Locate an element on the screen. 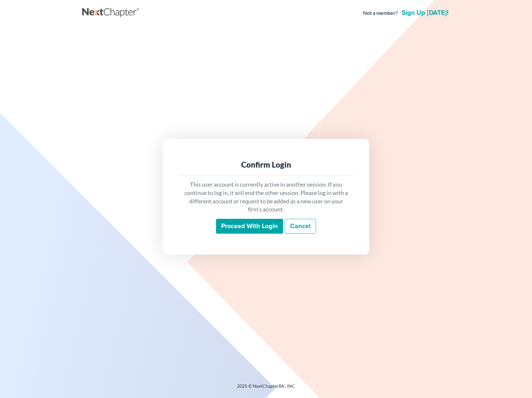  p: This user account is currently active in another session. If you continue to log in, it will end ... is located at coordinates (266, 197).